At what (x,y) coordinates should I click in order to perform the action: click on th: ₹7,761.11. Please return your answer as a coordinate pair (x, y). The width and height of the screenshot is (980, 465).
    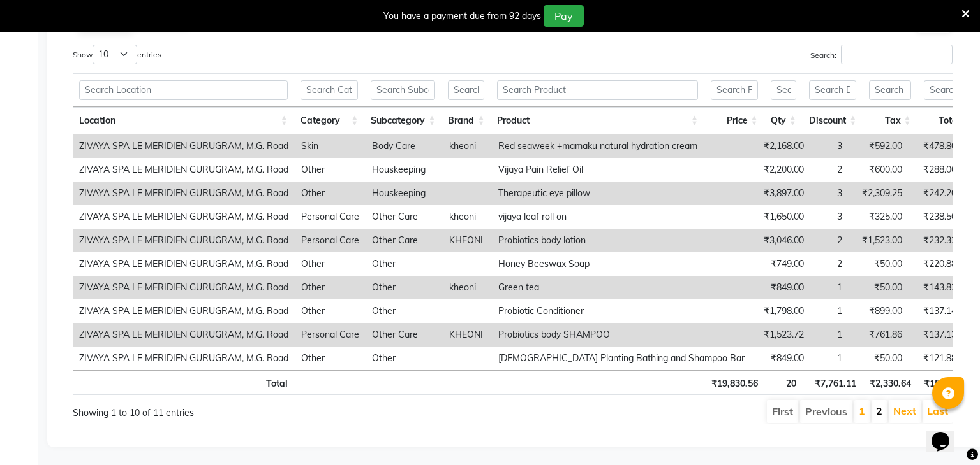
    Looking at the image, I should click on (833, 383).